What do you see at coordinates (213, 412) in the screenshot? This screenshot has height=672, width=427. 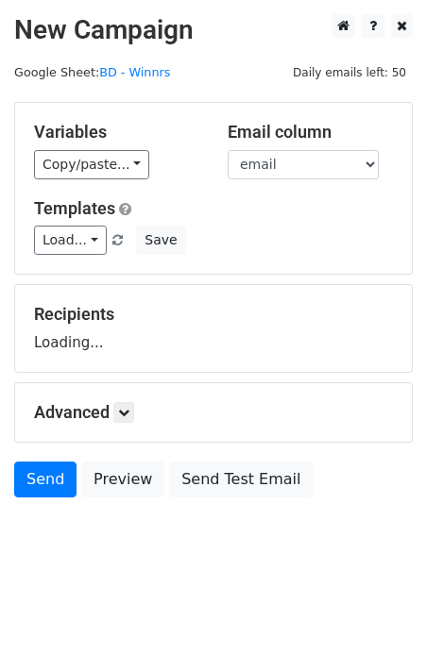 I see `h5: Advanced` at bounding box center [213, 412].